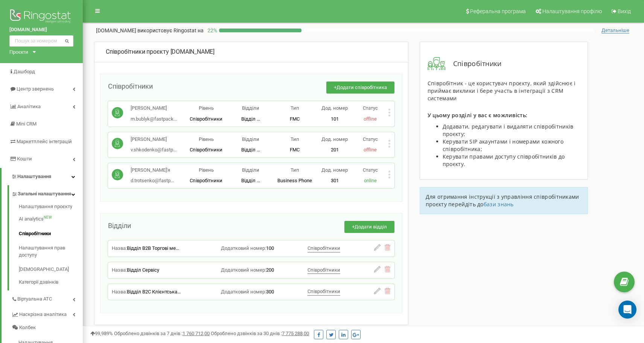 This screenshot has height=343, width=644. What do you see at coordinates (34, 299) in the screenshot?
I see `span: Віртуальна АТС` at bounding box center [34, 299].